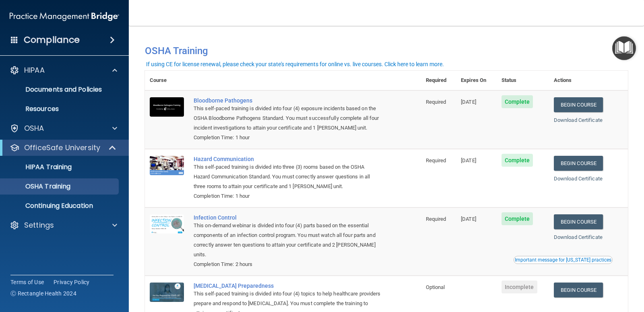  I want to click on a: Terms of Use, so click(27, 282).